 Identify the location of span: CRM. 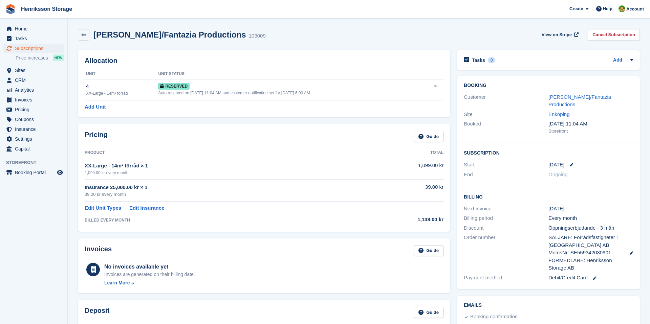
(35, 80).